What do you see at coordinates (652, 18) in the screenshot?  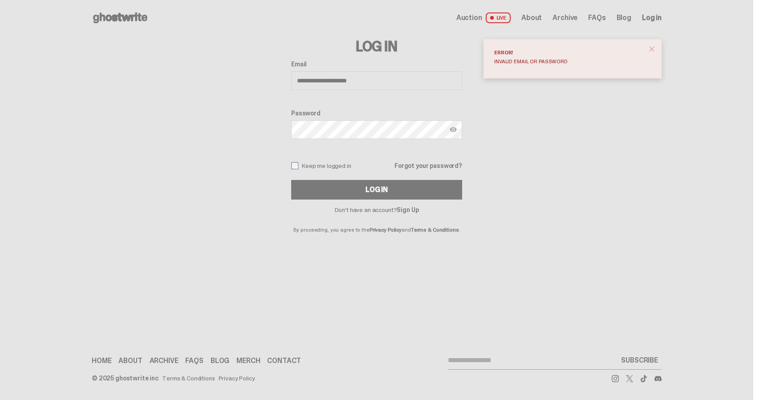 I see `span: Log in` at bounding box center [652, 18].